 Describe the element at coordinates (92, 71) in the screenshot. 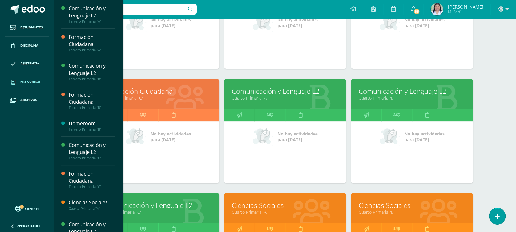

I see `a: Comunicación y Lenguaje L2Tercero Primaria "B"` at that location.